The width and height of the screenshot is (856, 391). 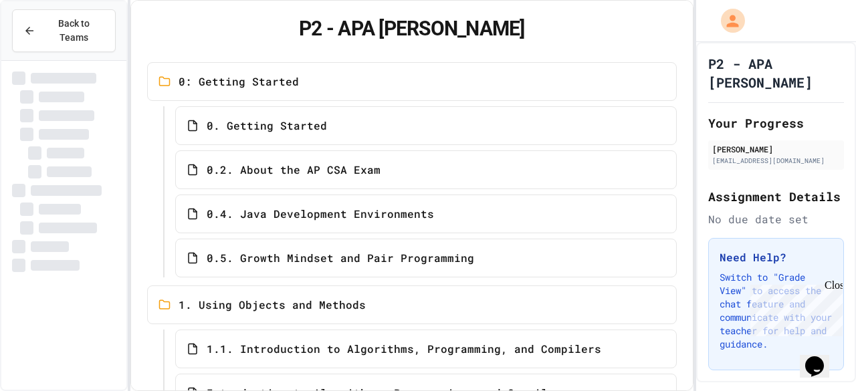 I want to click on h2: Assignment Details, so click(x=776, y=197).